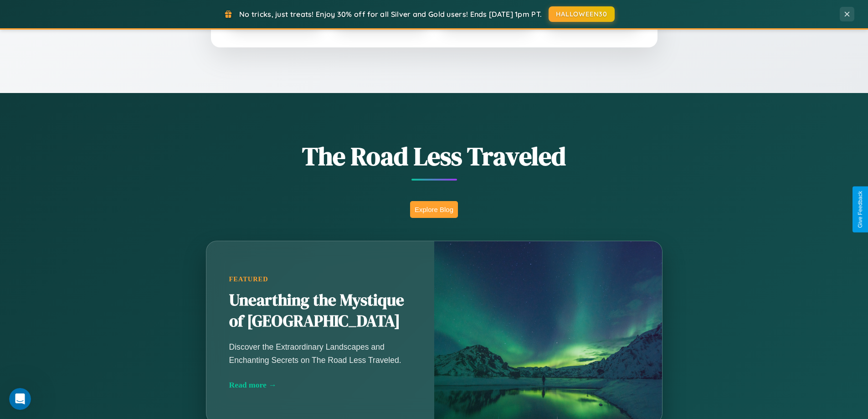 Image resolution: width=868 pixels, height=419 pixels. Describe the element at coordinates (320, 385) in the screenshot. I see `div: Read more →` at that location.